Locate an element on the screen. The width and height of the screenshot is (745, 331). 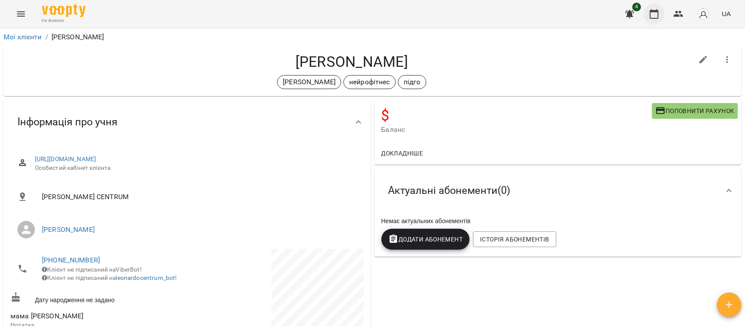
p: нейрофітнес is located at coordinates (370, 82).